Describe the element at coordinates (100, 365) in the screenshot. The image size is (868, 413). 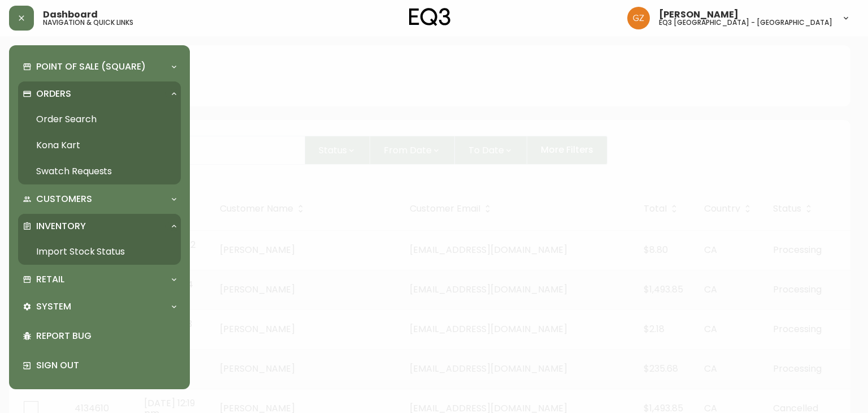
I see `div: Sign Out` at that location.